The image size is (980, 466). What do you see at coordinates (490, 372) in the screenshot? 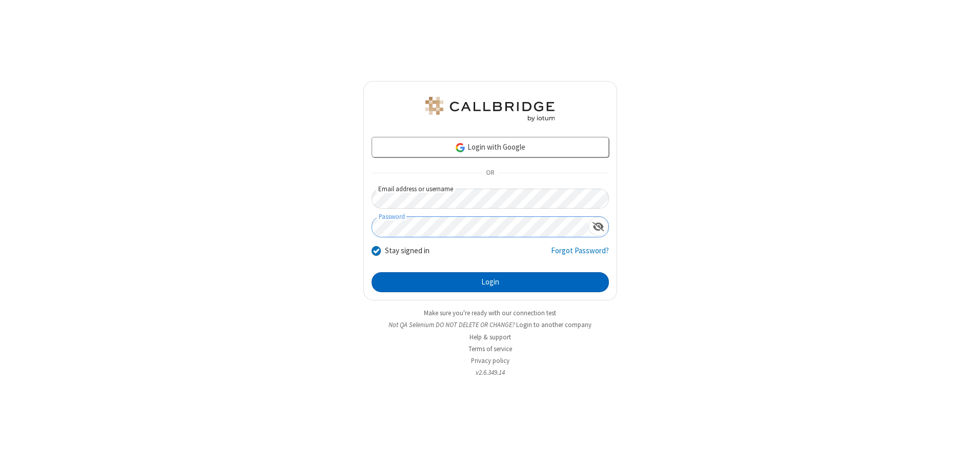
I see `li: v2.6.349.14` at bounding box center [490, 372].